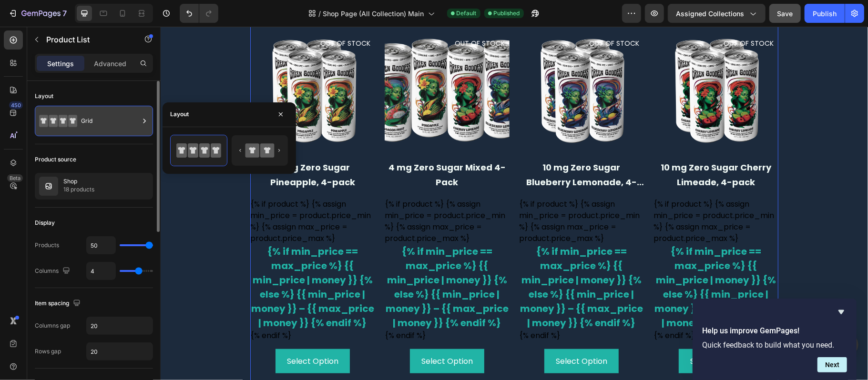 The height and width of the screenshot is (380, 868). I want to click on p: Quick feedback to build what you need., so click(775, 345).